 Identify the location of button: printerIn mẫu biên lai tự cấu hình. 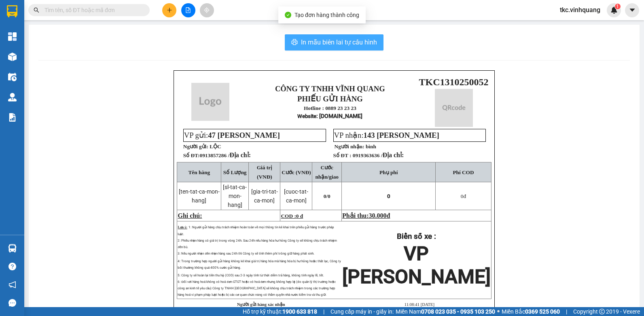
(334, 43).